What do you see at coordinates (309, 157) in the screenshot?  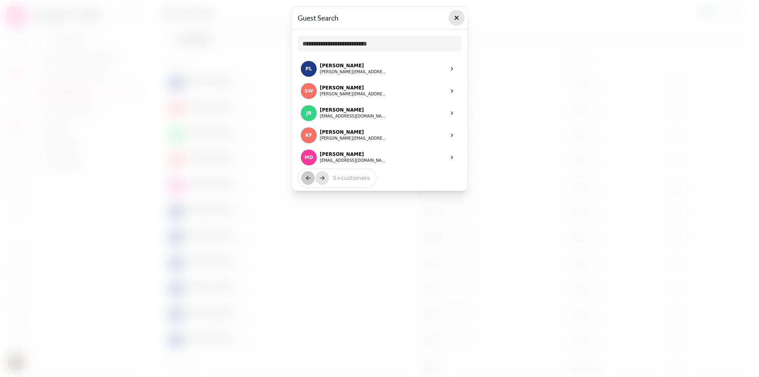 I see `span: md` at bounding box center [309, 157].